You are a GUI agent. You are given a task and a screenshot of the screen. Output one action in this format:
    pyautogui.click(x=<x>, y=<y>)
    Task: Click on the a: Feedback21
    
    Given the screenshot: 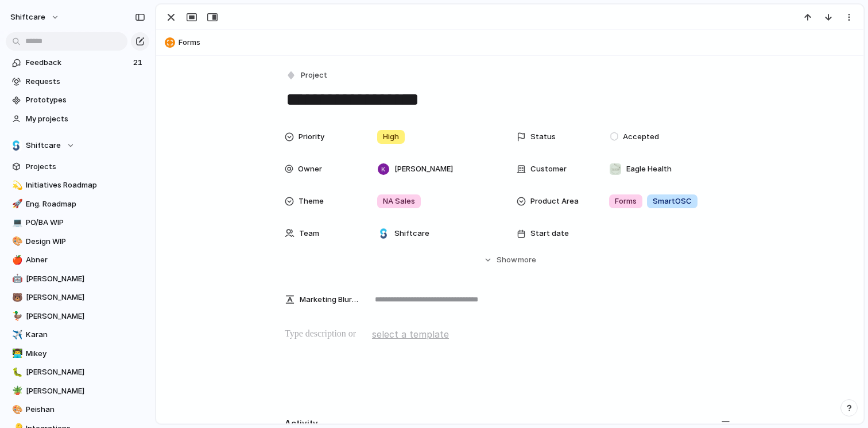 What is the action you would take?
    pyautogui.click(x=77, y=63)
    